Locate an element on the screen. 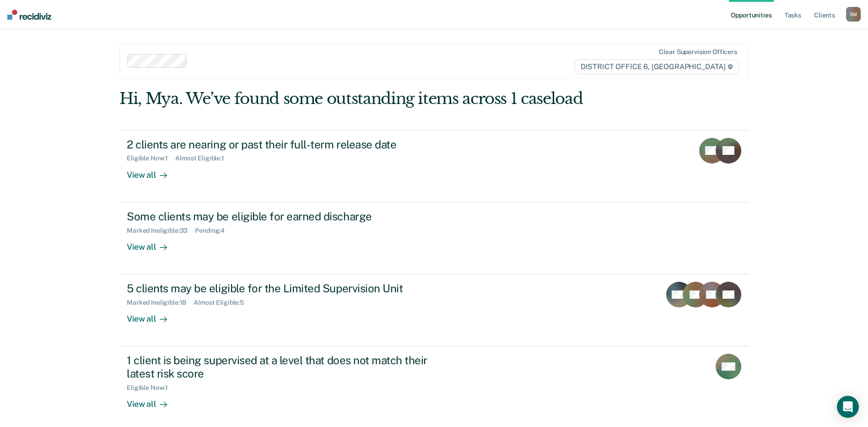 This screenshot has height=427, width=868. div: Marked Ineligible : 33 is located at coordinates (161, 231).